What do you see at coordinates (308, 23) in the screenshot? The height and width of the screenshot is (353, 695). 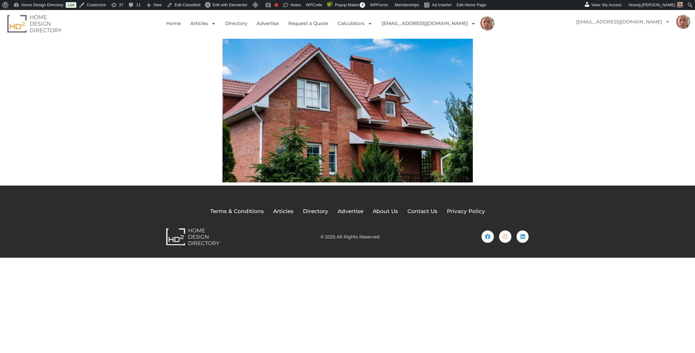 I see `a: Request a Quote` at bounding box center [308, 23].